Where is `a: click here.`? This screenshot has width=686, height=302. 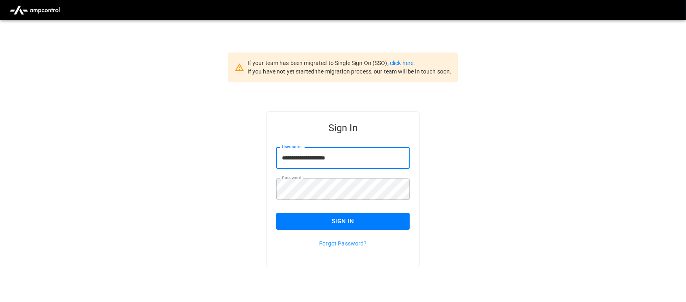
a: click here. is located at coordinates (402, 63).